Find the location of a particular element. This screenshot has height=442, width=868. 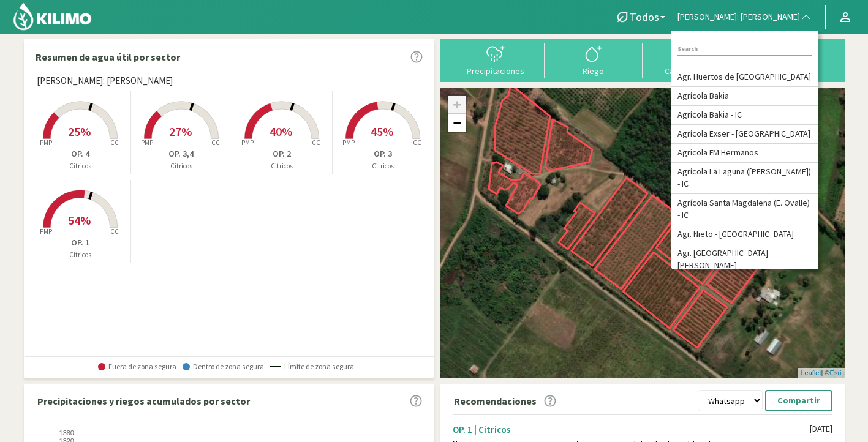

div: Riego is located at coordinates (594, 71).